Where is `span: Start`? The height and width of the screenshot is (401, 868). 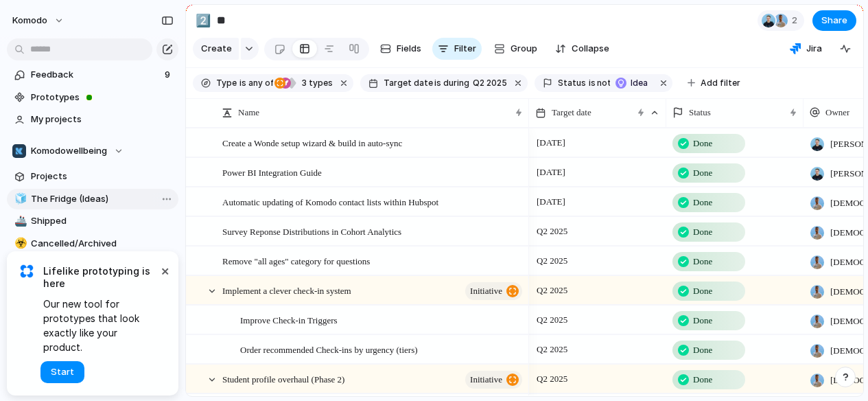 span: Start is located at coordinates (63, 372).